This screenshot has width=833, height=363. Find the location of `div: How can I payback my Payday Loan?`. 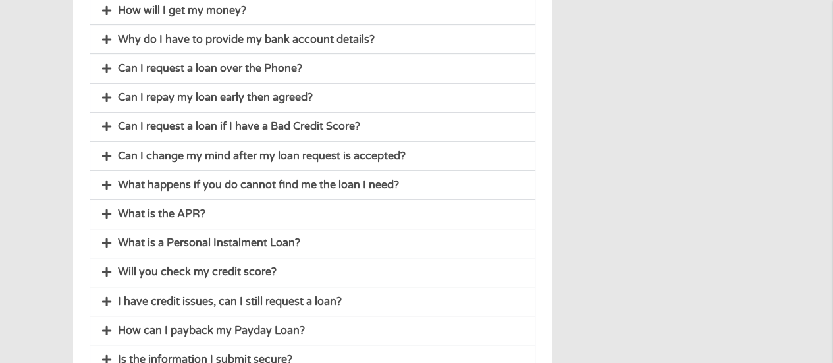

div: How can I payback my Payday Loan? is located at coordinates (312, 330).